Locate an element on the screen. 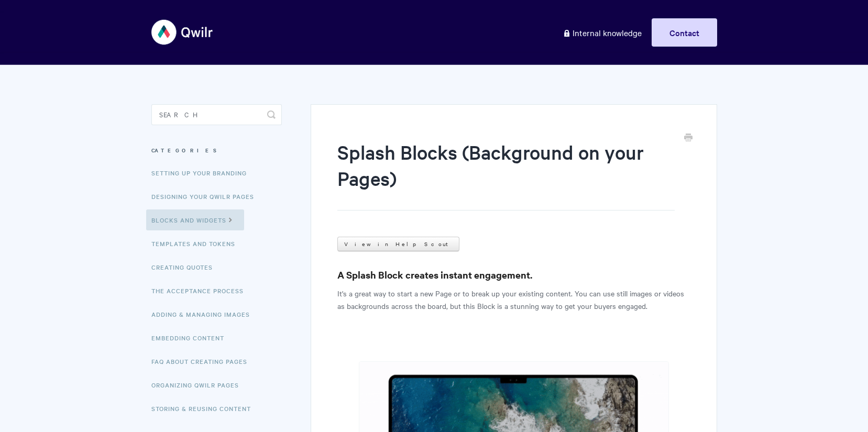 This screenshot has width=868, height=432. a: Templates and Tokens is located at coordinates (197, 244).